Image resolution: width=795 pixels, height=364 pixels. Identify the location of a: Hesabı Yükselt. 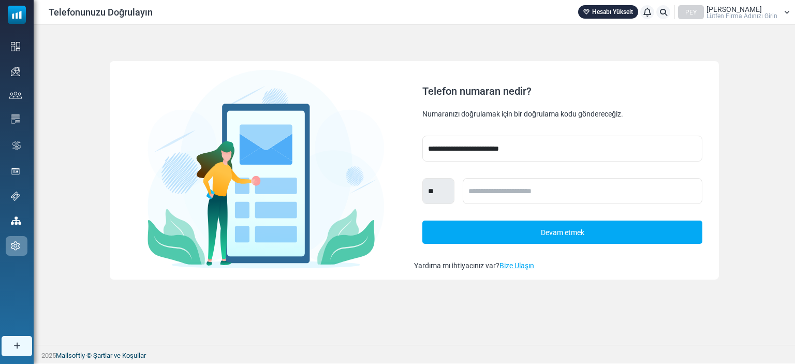
(608, 12).